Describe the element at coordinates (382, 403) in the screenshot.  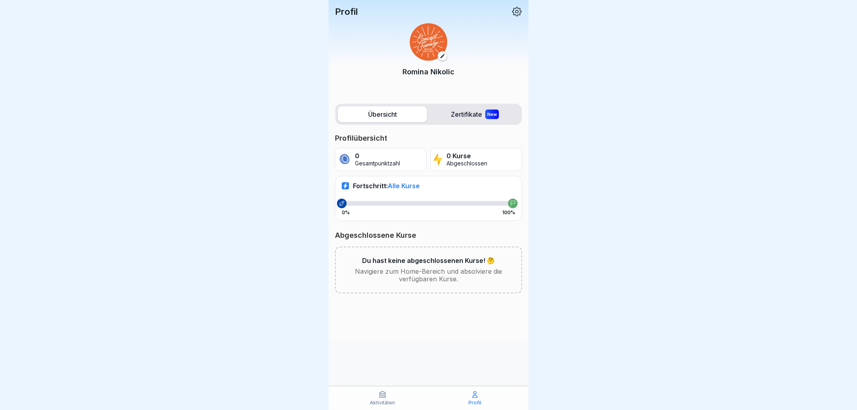
I see `p: Aktivitäten` at that location.